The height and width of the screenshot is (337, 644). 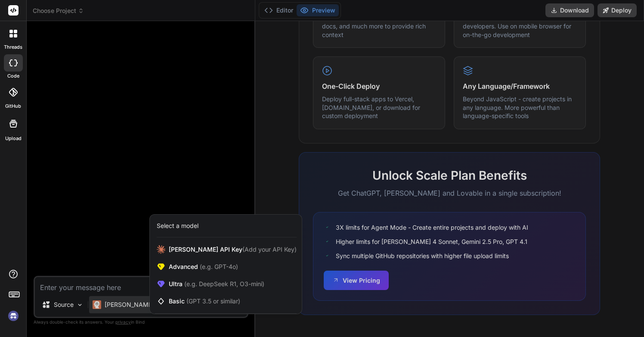 What do you see at coordinates (205, 301) in the screenshot?
I see `span: Basic` at bounding box center [205, 301].